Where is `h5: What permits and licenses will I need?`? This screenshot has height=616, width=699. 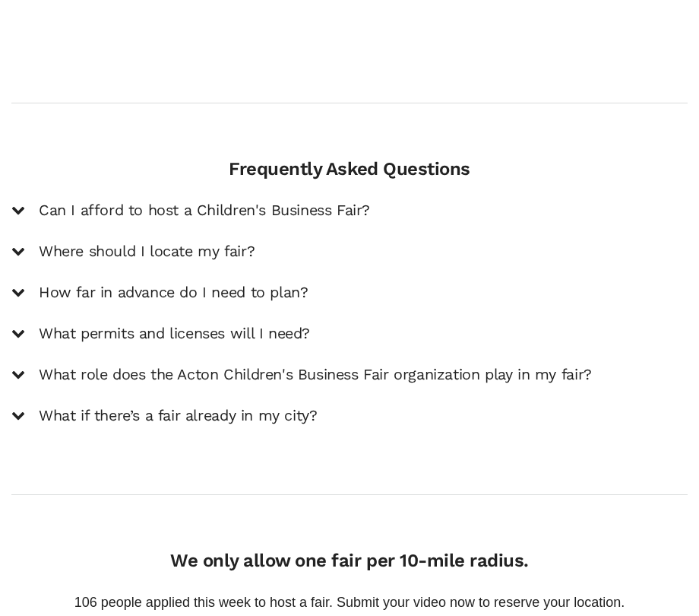 h5: What permits and licenses will I need? is located at coordinates (174, 334).